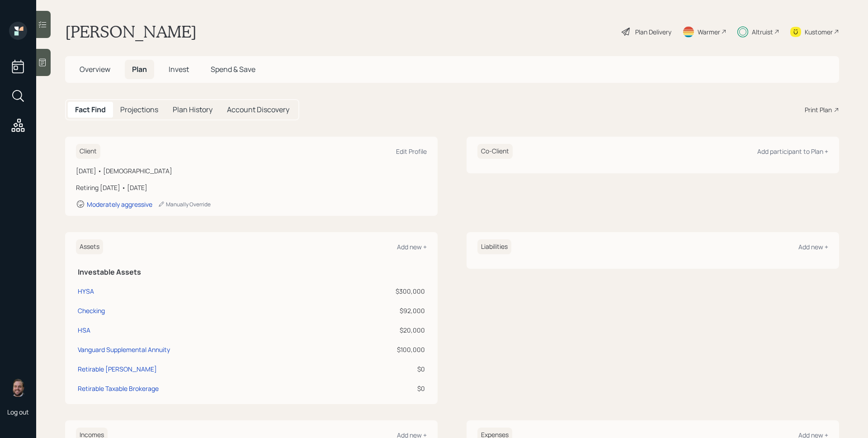  What do you see at coordinates (192, 109) in the screenshot?
I see `h5: Plan History` at bounding box center [192, 109].